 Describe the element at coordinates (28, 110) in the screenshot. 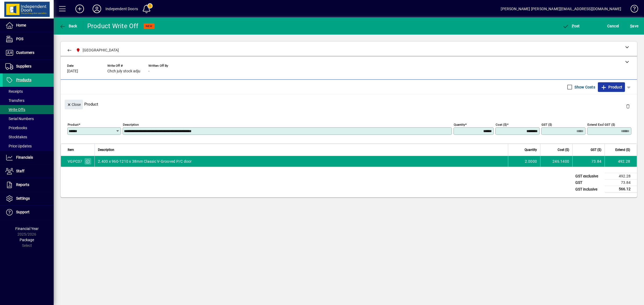

I see `a: Write Offs` at that location.